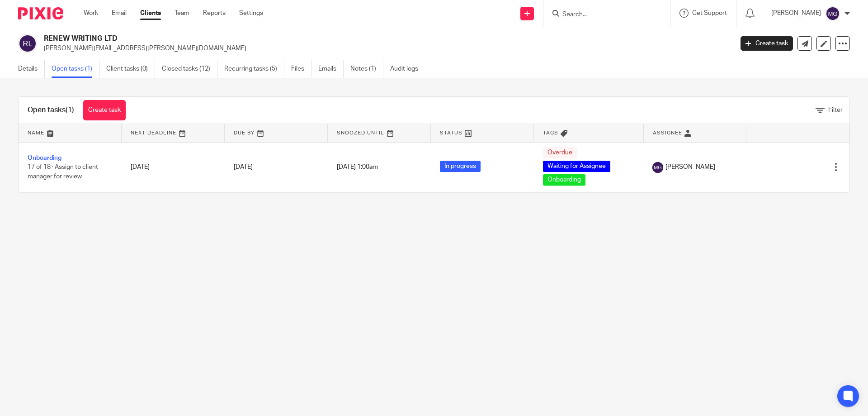  I want to click on input: Search, so click(602, 15).